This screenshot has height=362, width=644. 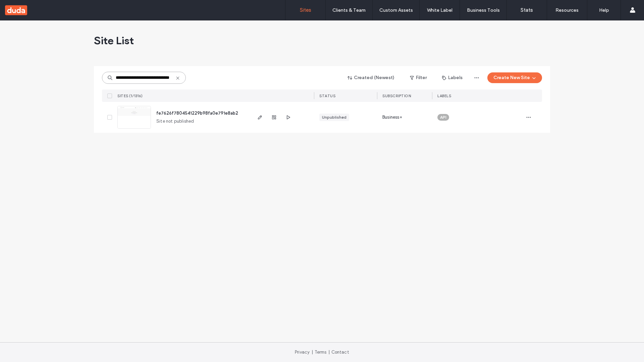 What do you see at coordinates (302, 352) in the screenshot?
I see `span: Privacy` at bounding box center [302, 352].